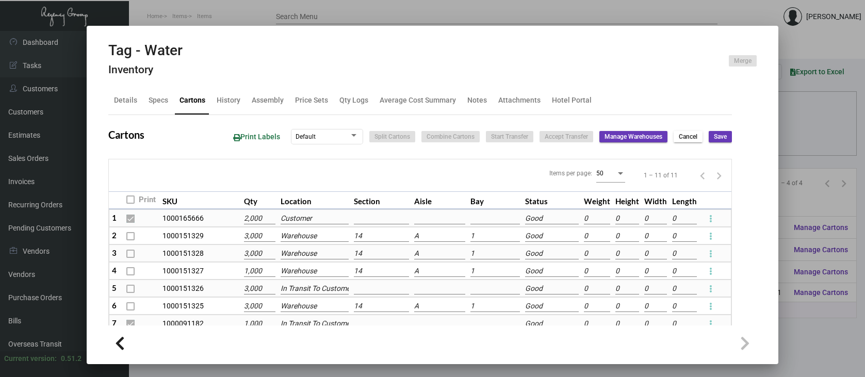 The height and width of the screenshot is (377, 865). What do you see at coordinates (719, 175) in the screenshot?
I see `button: Next page` at bounding box center [719, 175].